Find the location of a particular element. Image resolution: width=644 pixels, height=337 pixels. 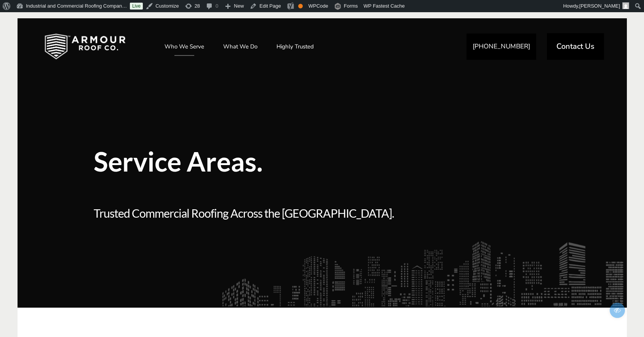

a: Contact Us is located at coordinates (576, 47).